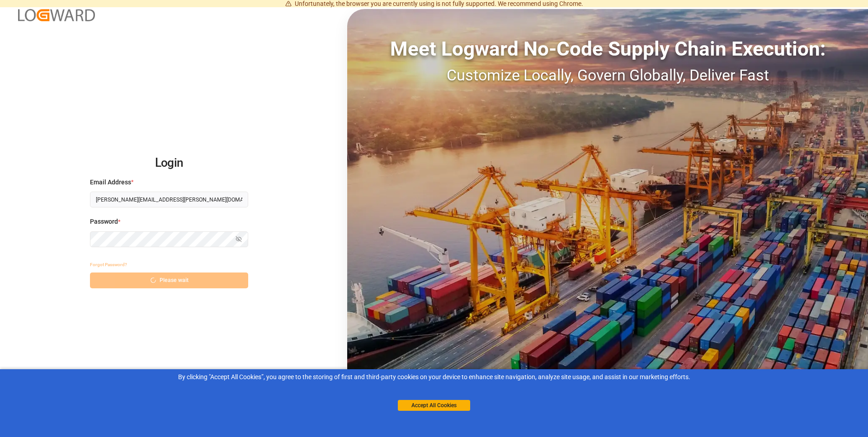 This screenshot has width=868, height=437. Describe the element at coordinates (434, 405) in the screenshot. I see `button: Accept All Cookies` at that location.